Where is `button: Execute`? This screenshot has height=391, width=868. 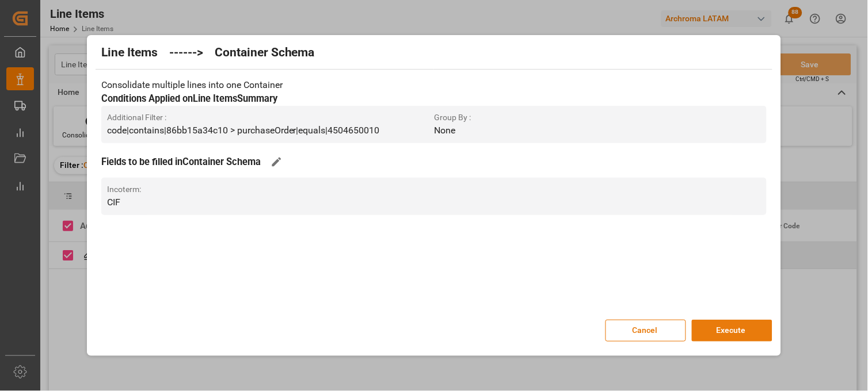
button: Execute is located at coordinates (732, 331).